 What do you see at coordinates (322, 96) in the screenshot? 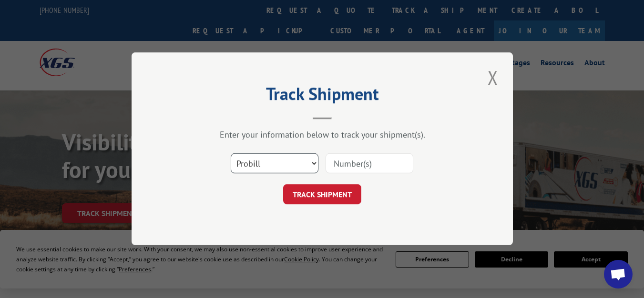
I see `h2: Track Shipment` at bounding box center [322, 96].